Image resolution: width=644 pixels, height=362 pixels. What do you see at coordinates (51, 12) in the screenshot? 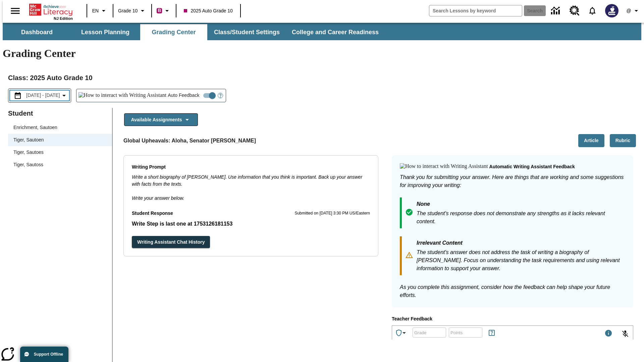
I see `div: Home` at bounding box center [51, 12].